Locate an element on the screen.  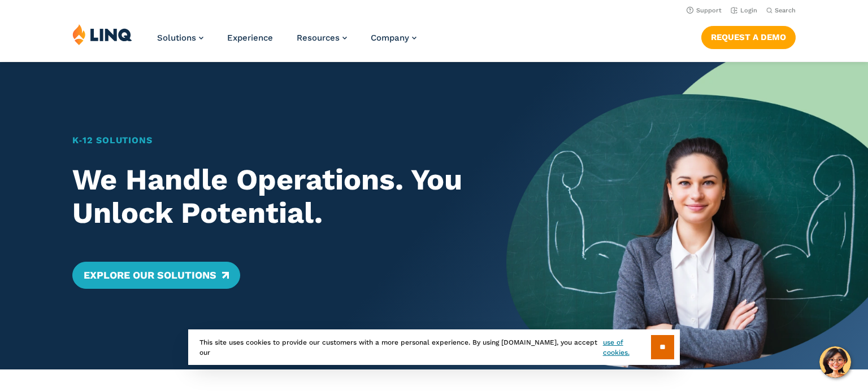
img: Home Banner is located at coordinates (687, 215).